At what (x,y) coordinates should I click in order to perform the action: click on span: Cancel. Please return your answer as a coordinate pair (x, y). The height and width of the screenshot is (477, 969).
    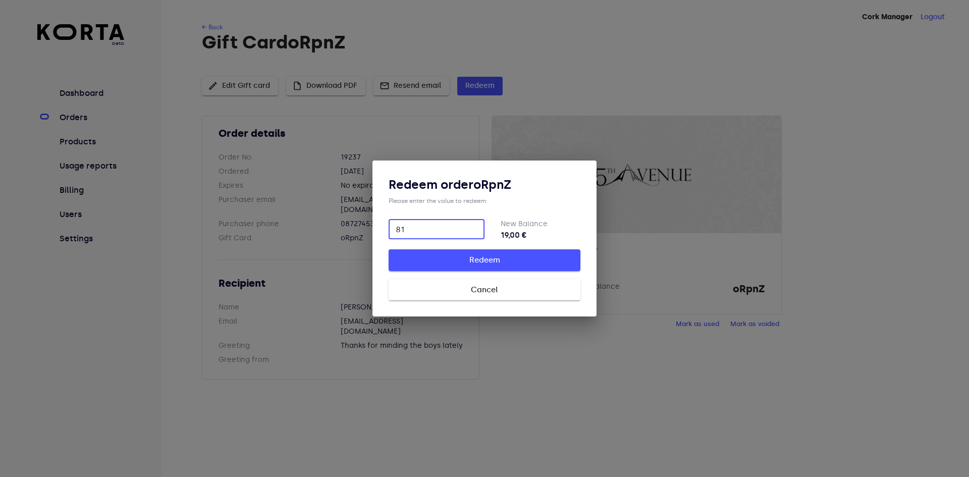
    Looking at the image, I should click on (485, 290).